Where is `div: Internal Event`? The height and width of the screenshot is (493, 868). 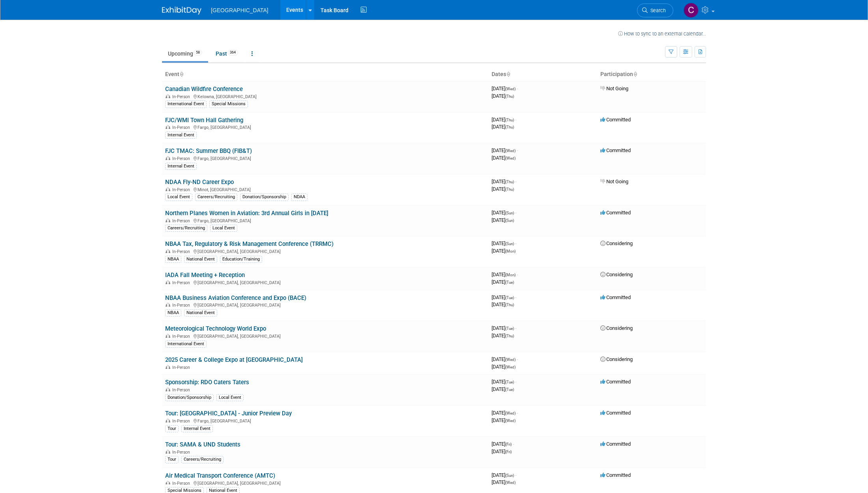 div: Internal Event is located at coordinates (197, 429).